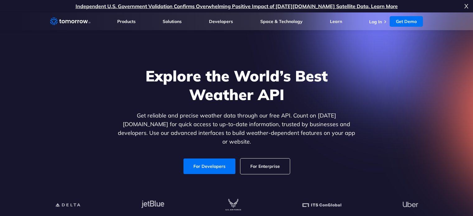  What do you see at coordinates (209, 166) in the screenshot?
I see `a: For Developers` at bounding box center [209, 166].